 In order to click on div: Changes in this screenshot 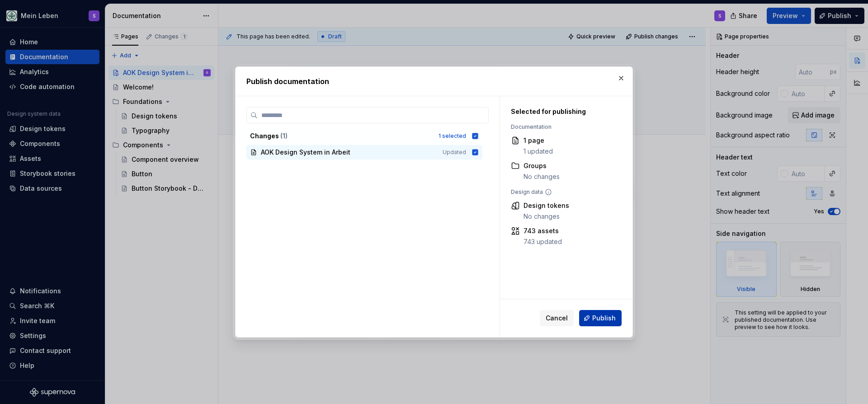, I will do `click(341, 136)`.